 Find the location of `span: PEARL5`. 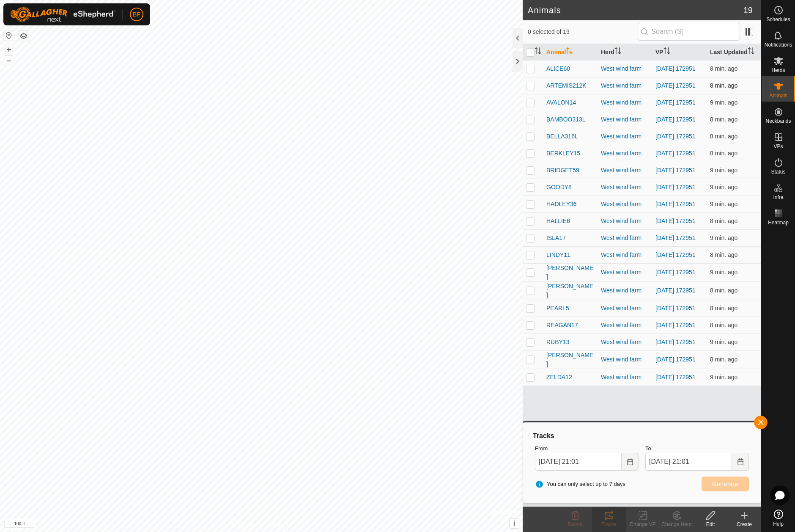

span: PEARL5 is located at coordinates (558, 308).